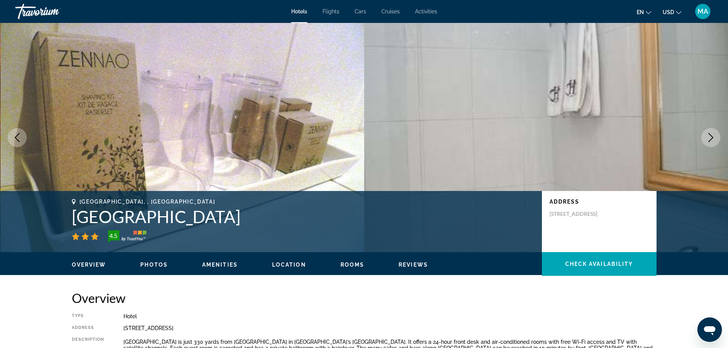 This screenshot has height=348, width=728. Describe the element at coordinates (413, 265) in the screenshot. I see `span: Reviews` at that location.